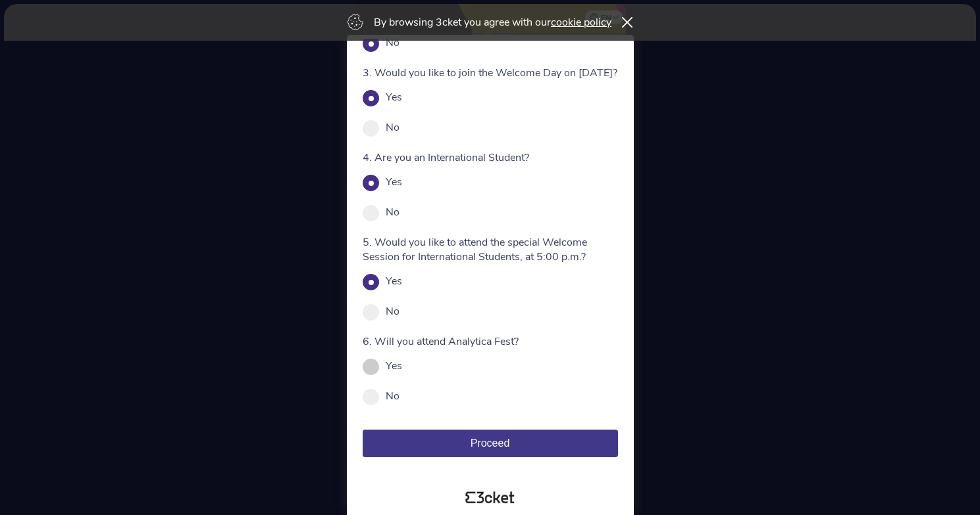  Describe the element at coordinates (581, 22) in the screenshot. I see `a: cookie policy` at that location.